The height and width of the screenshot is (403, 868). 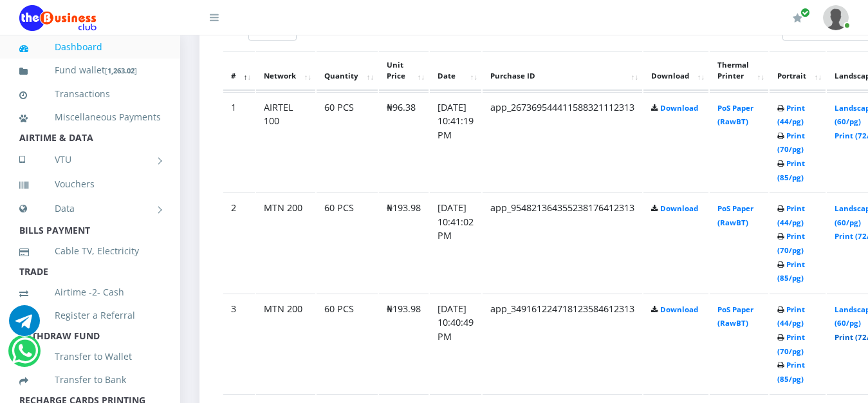 I want to click on b: 1,263.02, so click(x=121, y=70).